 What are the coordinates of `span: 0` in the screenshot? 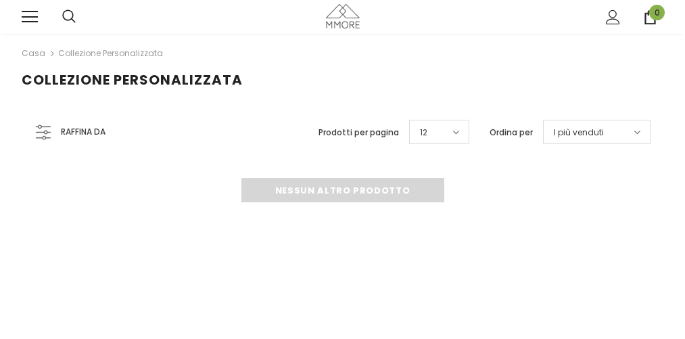 It's located at (656, 12).